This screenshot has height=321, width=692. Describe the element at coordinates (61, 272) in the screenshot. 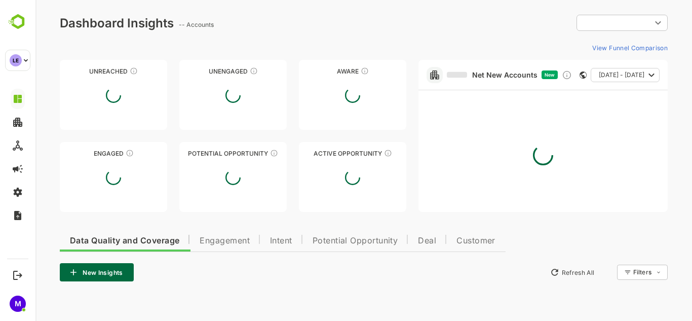

I see `a: New Insights` at that location.